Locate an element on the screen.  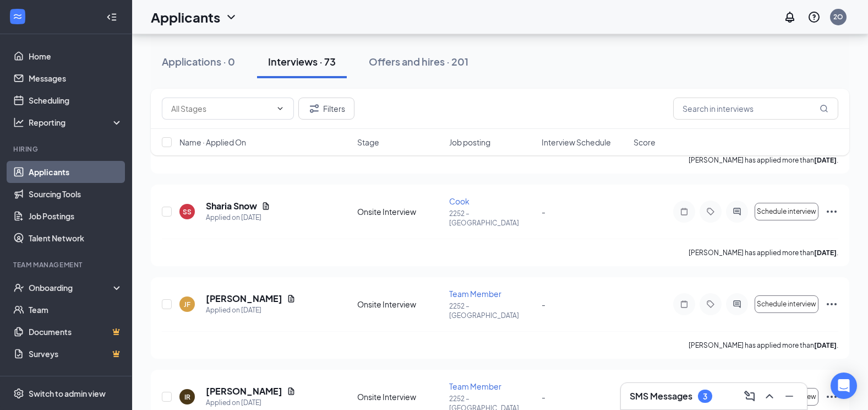
input: Search in interviews is located at coordinates (755, 108).